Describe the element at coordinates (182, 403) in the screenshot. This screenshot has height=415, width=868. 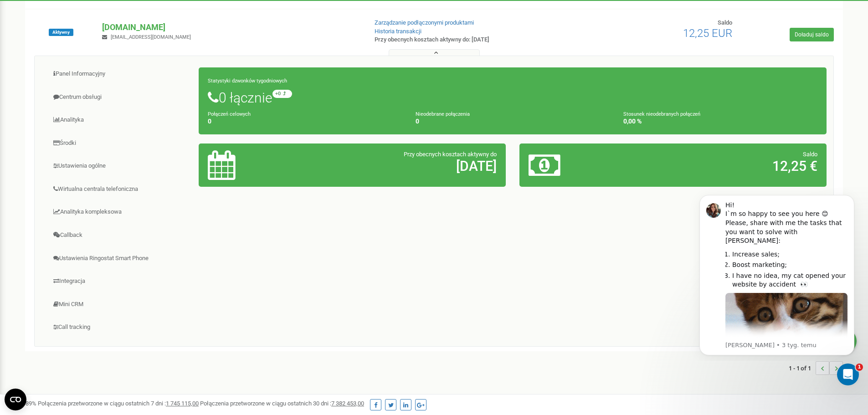
I see `u: 1 745 115,00` at that location.